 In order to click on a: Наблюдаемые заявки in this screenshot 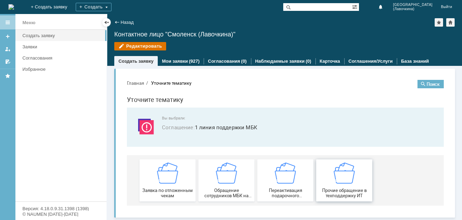, I will do `click(280, 61)`.